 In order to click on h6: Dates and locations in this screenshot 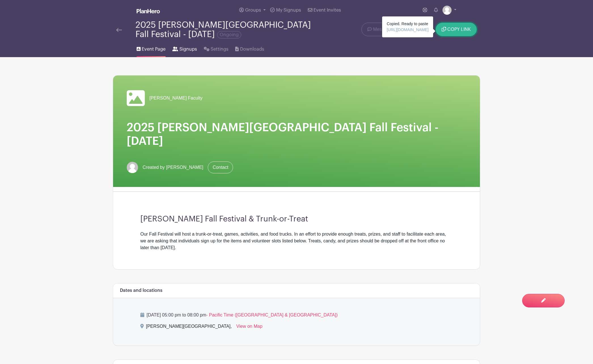, I will do `click(141, 291)`.